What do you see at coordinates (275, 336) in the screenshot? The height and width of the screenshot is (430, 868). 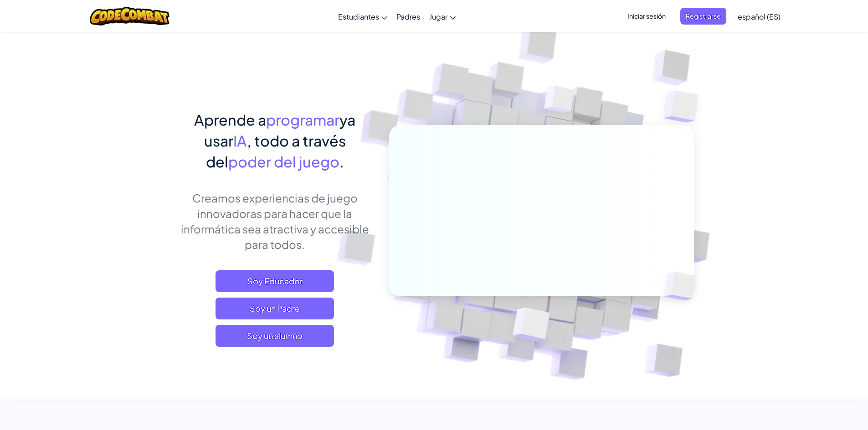 I see `font: Soy un alumno` at bounding box center [275, 336].